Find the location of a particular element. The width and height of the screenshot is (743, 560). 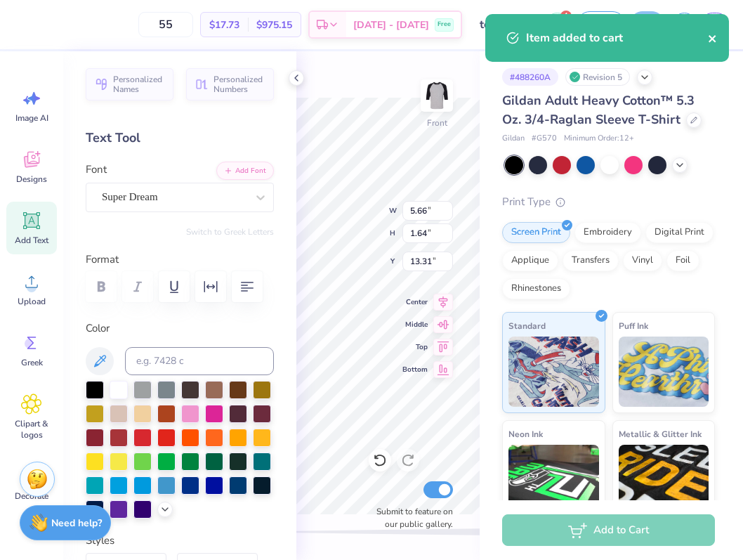

span: 4 is located at coordinates (566, 16).